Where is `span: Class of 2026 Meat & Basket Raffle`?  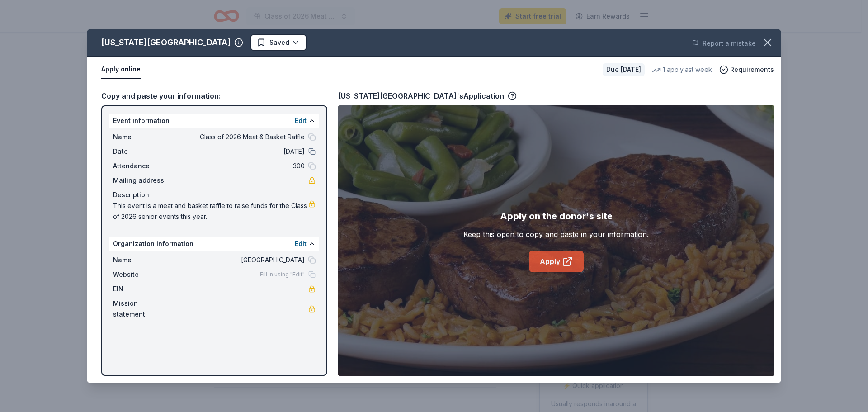
span: Class of 2026 Meat & Basket Raffle is located at coordinates (239, 137).